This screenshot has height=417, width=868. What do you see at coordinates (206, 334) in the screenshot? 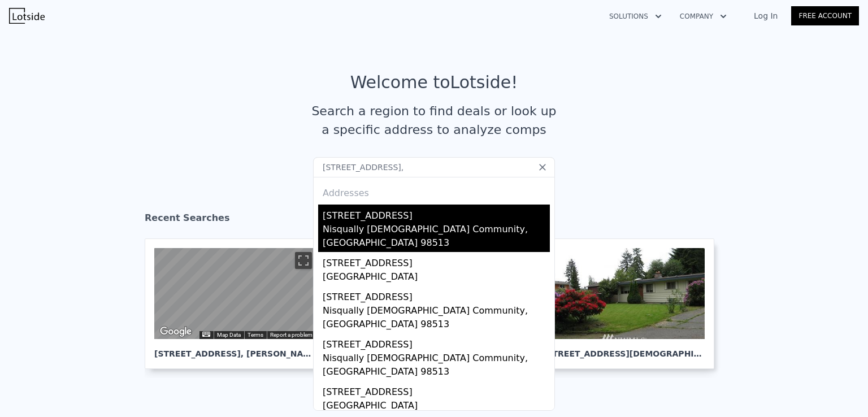
I see `button: Keyboard shortcuts` at bounding box center [206, 334].